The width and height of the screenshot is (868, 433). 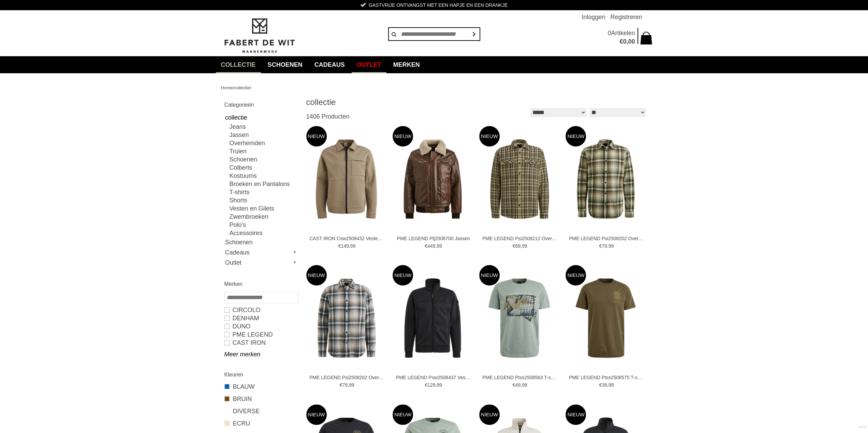 What do you see at coordinates (264, 233) in the screenshot?
I see `a: Accessoires` at bounding box center [264, 233].